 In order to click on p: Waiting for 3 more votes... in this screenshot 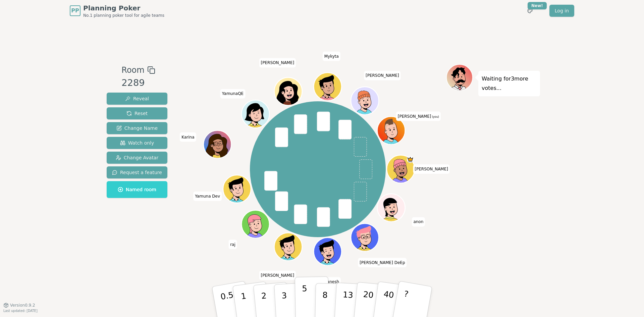, I will do `click(509, 83)`.